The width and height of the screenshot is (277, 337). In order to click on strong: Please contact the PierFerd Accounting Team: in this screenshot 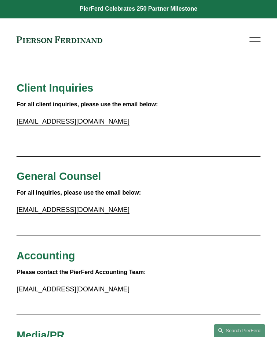, I will do `click(81, 272)`.